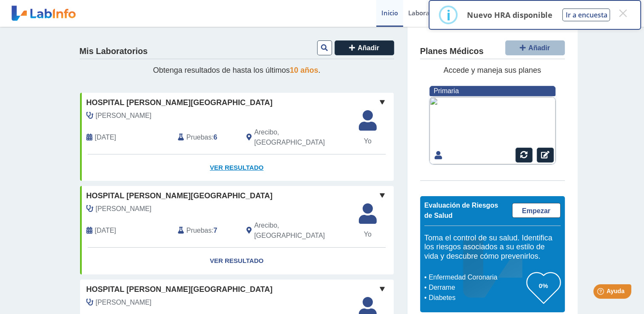 This screenshot has height=314, width=644. What do you see at coordinates (106, 137) in the screenshot?
I see `span: 2025-09-18` at bounding box center [106, 137].